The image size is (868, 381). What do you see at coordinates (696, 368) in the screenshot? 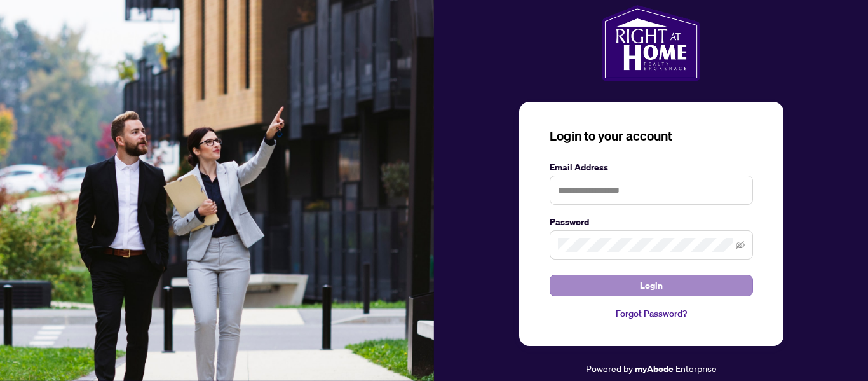
I see `span: Enterprise` at bounding box center [696, 368].